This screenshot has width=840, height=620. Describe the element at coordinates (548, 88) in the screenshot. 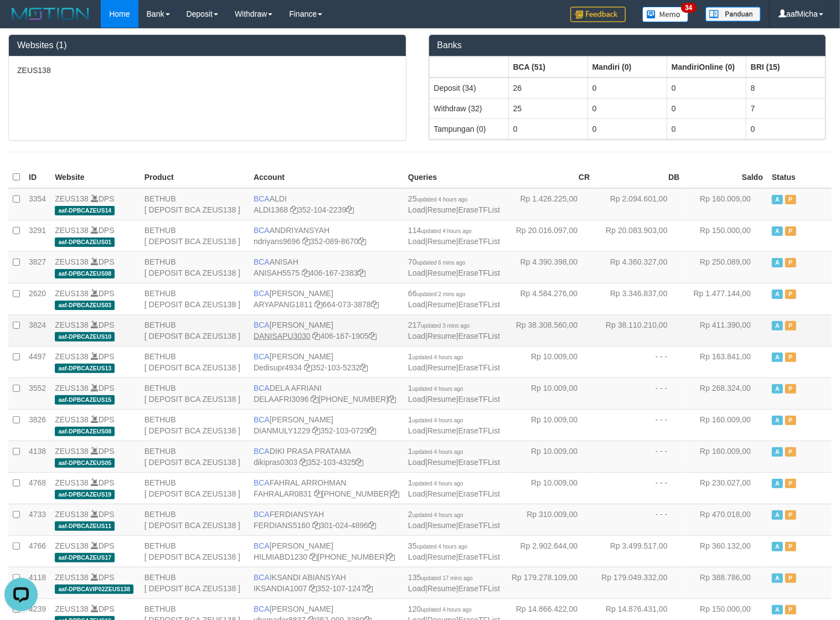

I see `td: 26` at that location.